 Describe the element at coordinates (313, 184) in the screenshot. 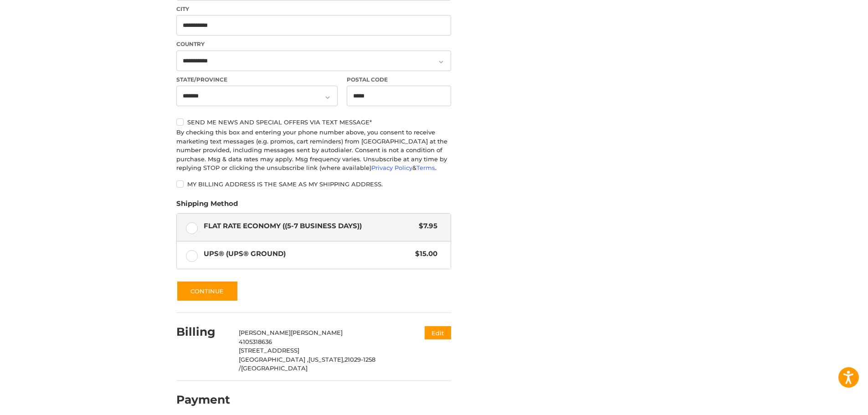

I see `label: My billing address is the same as my shipping address.` at that location.